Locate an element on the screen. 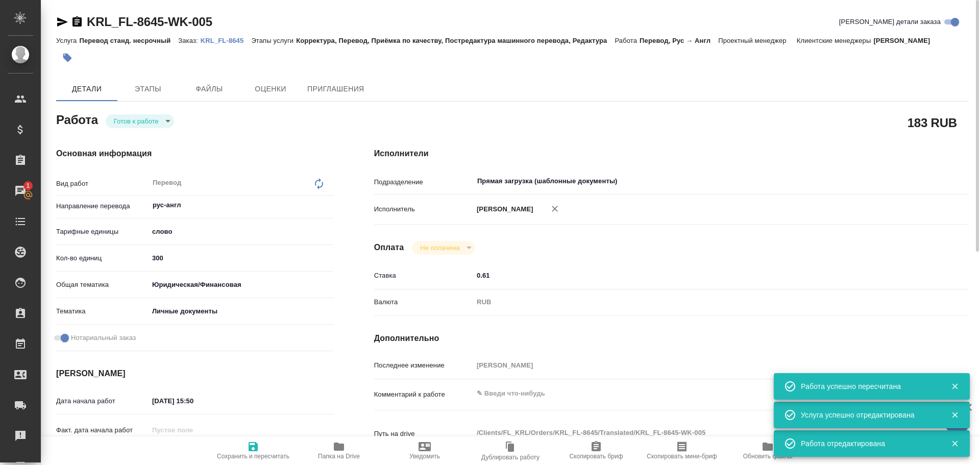  p: Перевод, Рус → Англ is located at coordinates (679, 40).